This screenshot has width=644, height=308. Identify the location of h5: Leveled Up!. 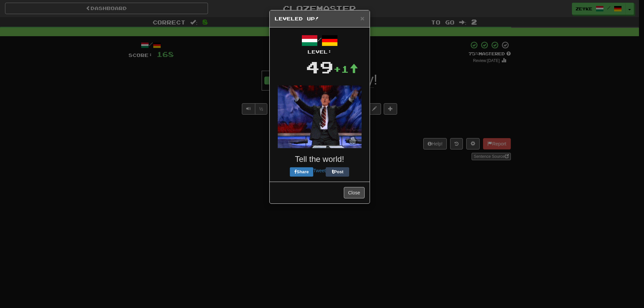
(320, 18).